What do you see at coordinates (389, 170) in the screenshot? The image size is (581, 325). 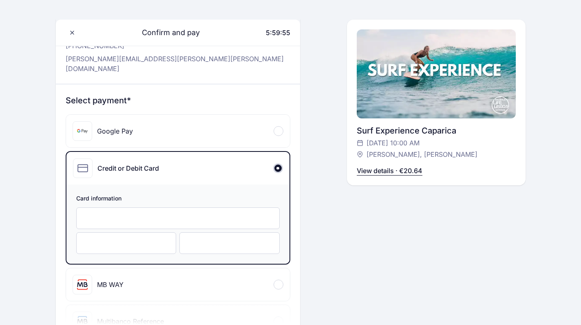 I see `p: View details · €20.64` at bounding box center [389, 170].